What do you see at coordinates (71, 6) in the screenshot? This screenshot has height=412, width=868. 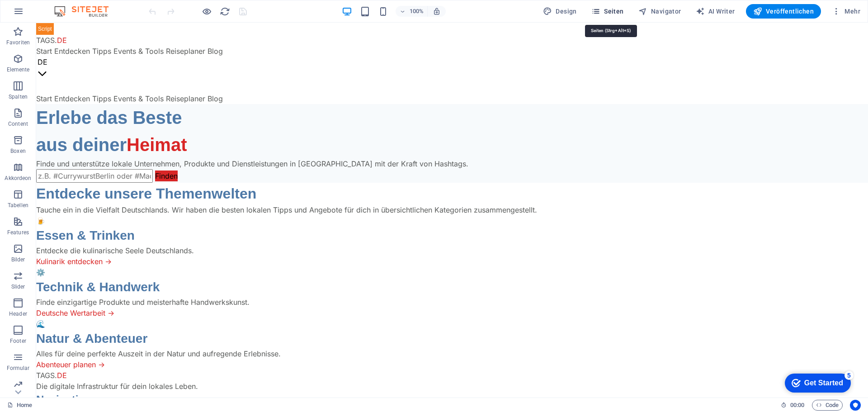 I see `div: 5` at bounding box center [71, 6].